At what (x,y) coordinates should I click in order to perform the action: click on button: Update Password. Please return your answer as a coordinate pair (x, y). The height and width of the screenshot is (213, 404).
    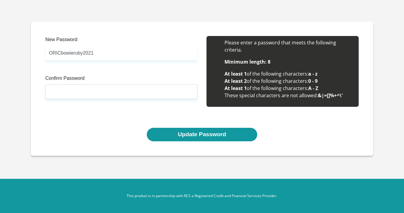
    Looking at the image, I should click on (202, 135).